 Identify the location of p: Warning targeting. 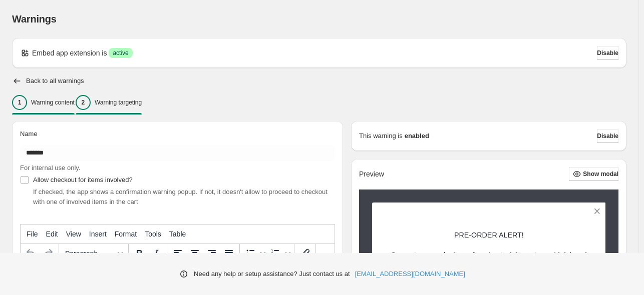
(118, 103).